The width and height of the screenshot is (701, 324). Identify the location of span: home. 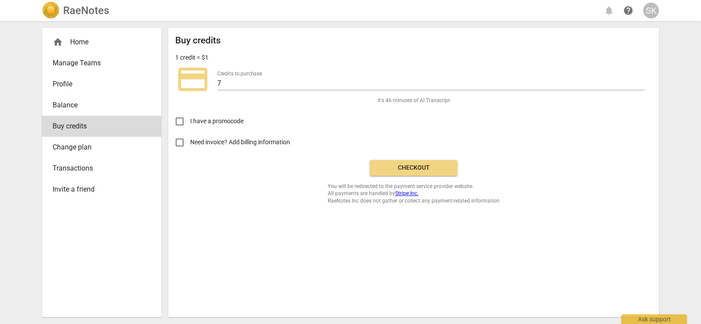
(58, 42).